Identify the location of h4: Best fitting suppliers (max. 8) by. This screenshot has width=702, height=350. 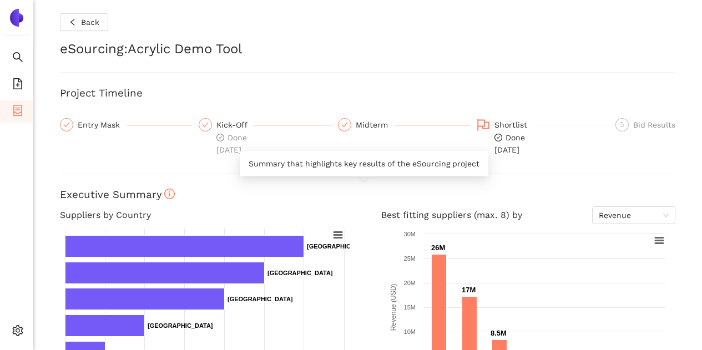
(528, 215).